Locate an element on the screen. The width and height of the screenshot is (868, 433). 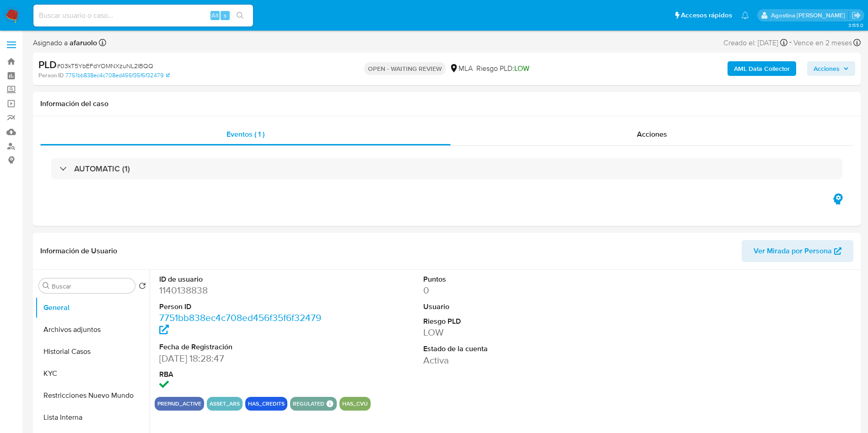
span: Accesos rápidos is located at coordinates (706, 15).